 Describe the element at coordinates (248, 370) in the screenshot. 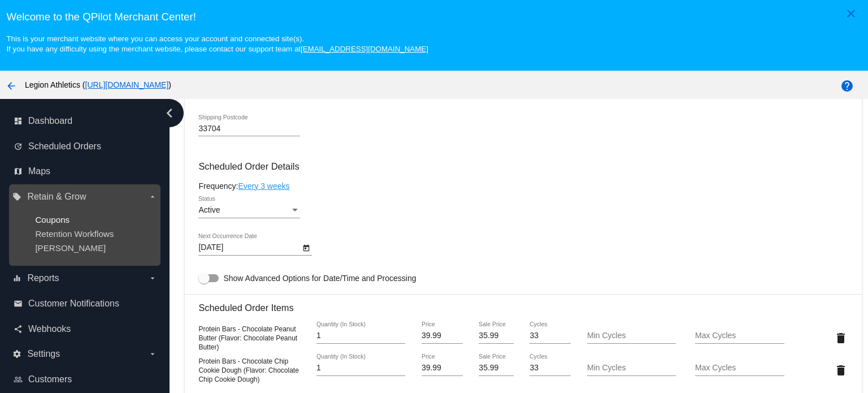

I see `span: Protein Bars - Chocolate Chip Cookie Dough (Flavor: Chocolate Chip Cookie Dough)` at that location.